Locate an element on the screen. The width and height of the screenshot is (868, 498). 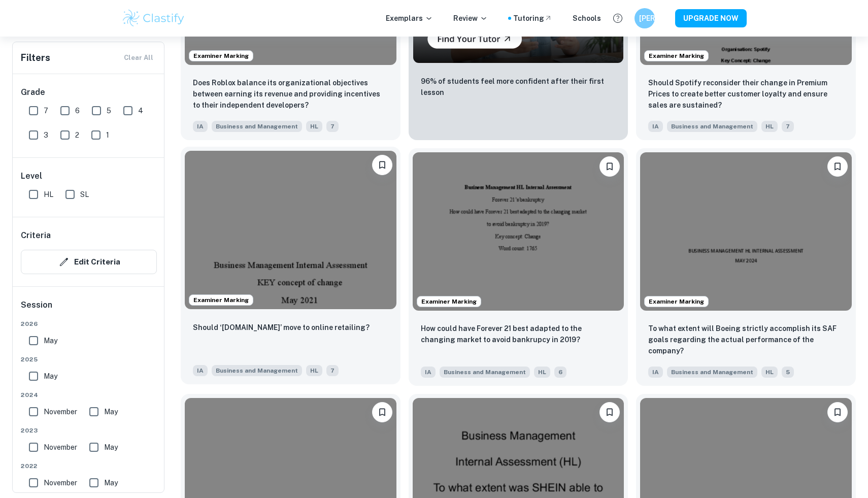
div: Schools is located at coordinates (587, 18).